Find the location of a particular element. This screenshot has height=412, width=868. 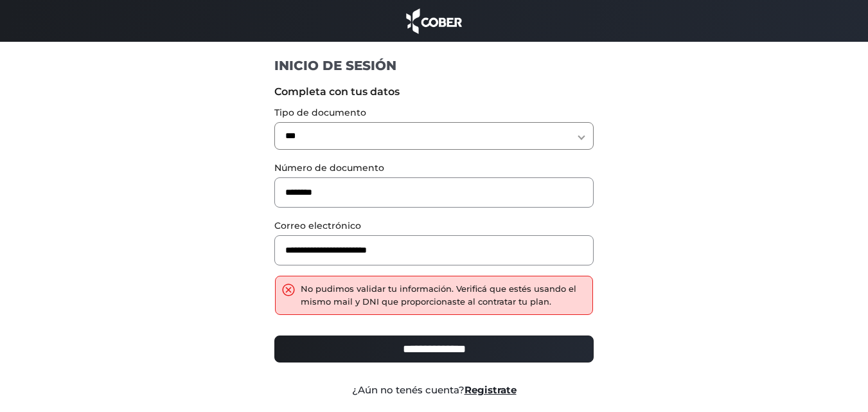

a: Registrate is located at coordinates (490, 389).